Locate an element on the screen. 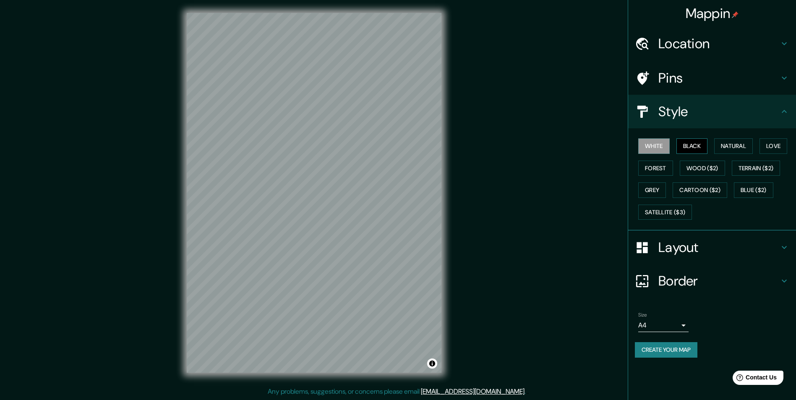 Image resolution: width=796 pixels, height=400 pixels. h4: Border is located at coordinates (718, 281).